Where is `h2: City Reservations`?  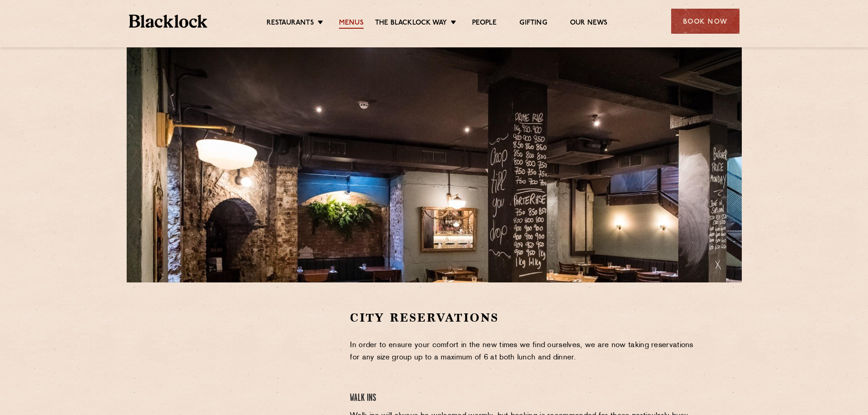 h2: City Reservations is located at coordinates (524, 317).